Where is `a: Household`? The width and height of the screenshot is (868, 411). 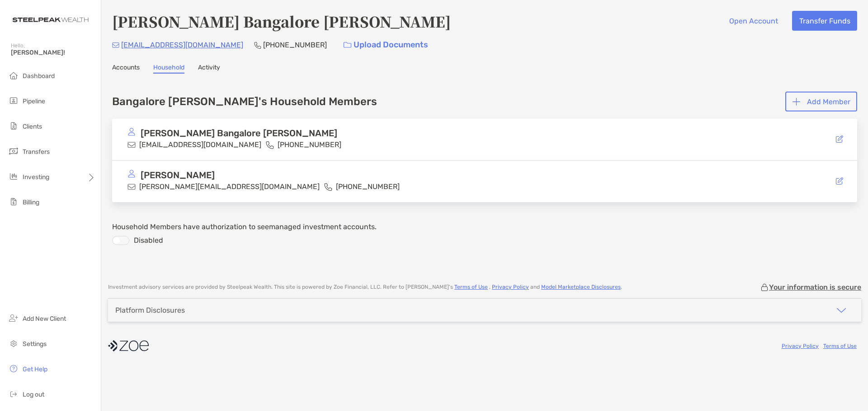
a: Household is located at coordinates (169, 68).